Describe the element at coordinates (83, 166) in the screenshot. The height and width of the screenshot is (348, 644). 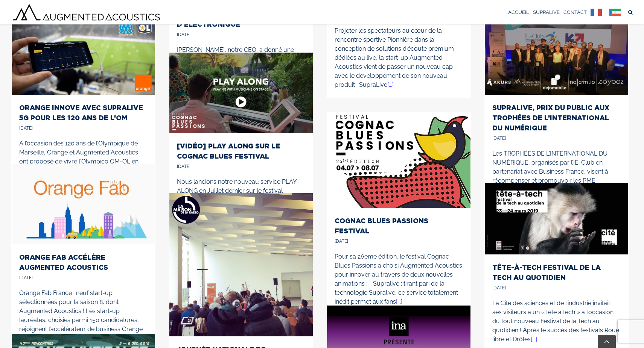
I see `p: A l’occasion des 120 ans de l’Olympique de Marseille, Orange et Augmented Acoustics ont proposé d...` at that location.